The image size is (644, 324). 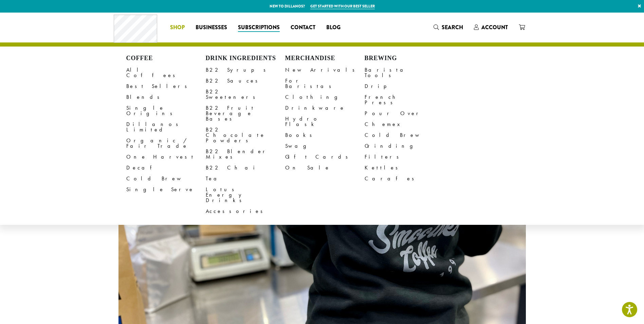 I want to click on a: B22 Chocolate Powders, so click(x=245, y=136).